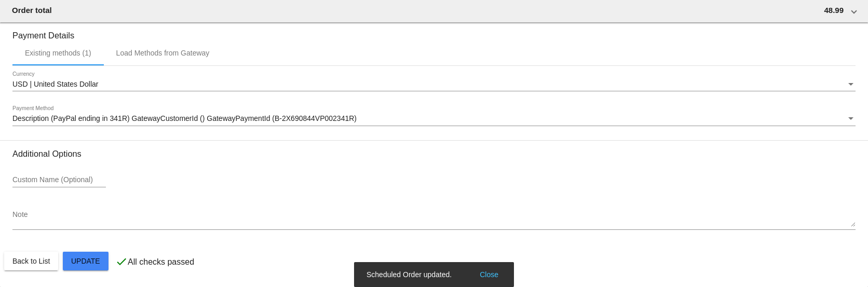 Image resolution: width=868 pixels, height=287 pixels. What do you see at coordinates (434, 275) in the screenshot?
I see `simple-snack-bar: Scheduled Order updated.` at bounding box center [434, 275].